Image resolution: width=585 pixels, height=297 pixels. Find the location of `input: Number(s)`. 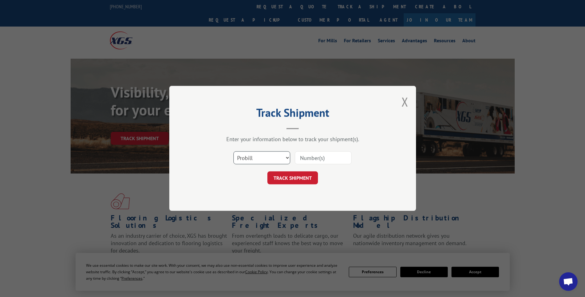

input: Number(s) is located at coordinates (323, 158).